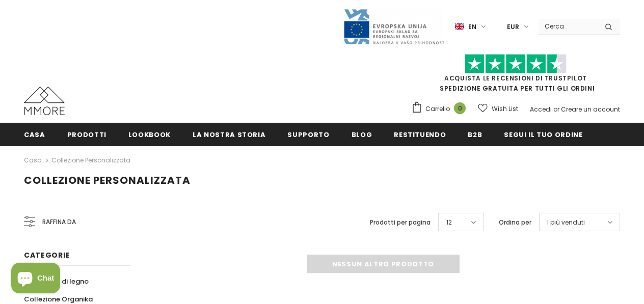 This screenshot has width=644, height=304. What do you see at coordinates (475, 134) in the screenshot?
I see `a: B2B` at bounding box center [475, 134].